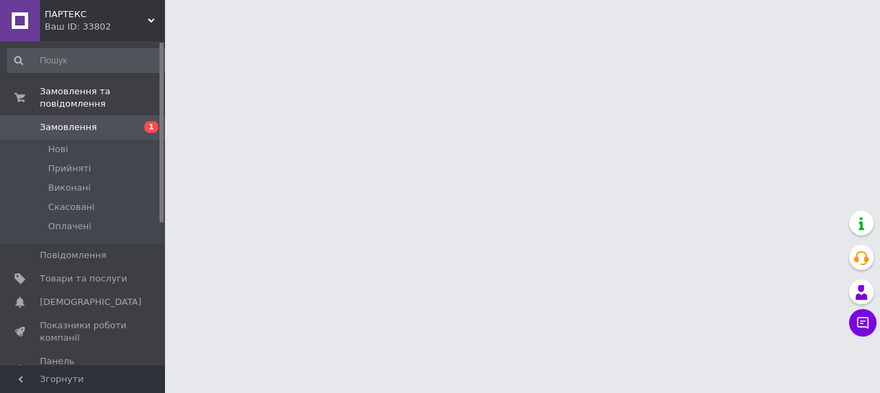 This screenshot has height=393, width=880. What do you see at coordinates (58, 149) in the screenshot?
I see `span: Нові` at bounding box center [58, 149].